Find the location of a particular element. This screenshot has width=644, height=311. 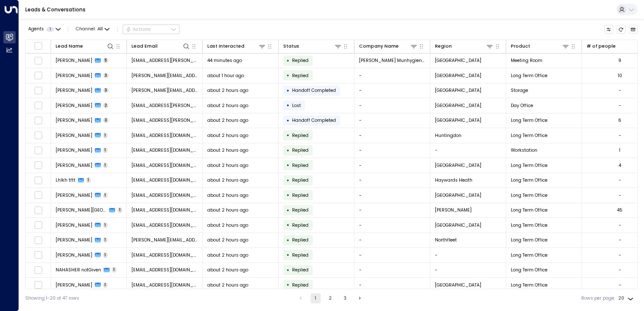

div: Last Interacted is located at coordinates (237, 46).